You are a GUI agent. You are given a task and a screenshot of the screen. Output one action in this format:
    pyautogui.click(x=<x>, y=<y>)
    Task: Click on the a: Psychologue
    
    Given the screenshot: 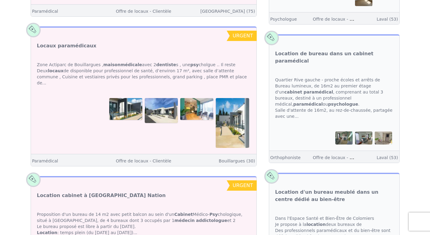 What is the action you would take?
    pyautogui.click(x=284, y=19)
    